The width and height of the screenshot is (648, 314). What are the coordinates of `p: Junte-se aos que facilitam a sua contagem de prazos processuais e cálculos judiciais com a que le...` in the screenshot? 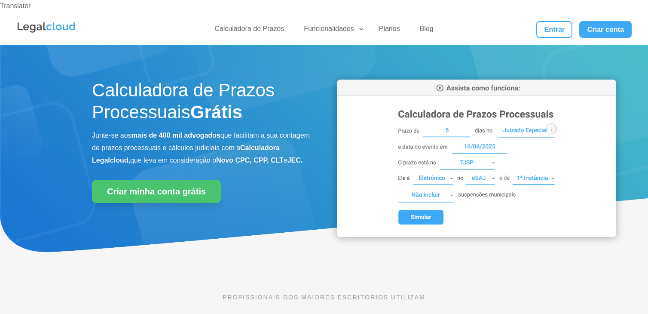 It's located at (202, 148).